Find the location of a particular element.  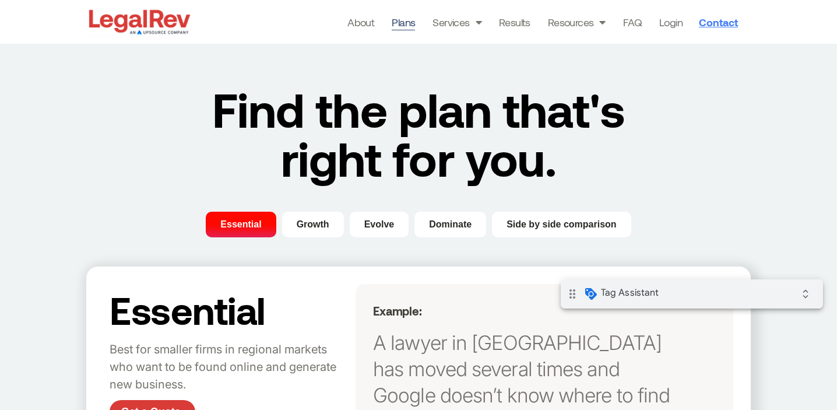

a: Login is located at coordinates (671, 22).